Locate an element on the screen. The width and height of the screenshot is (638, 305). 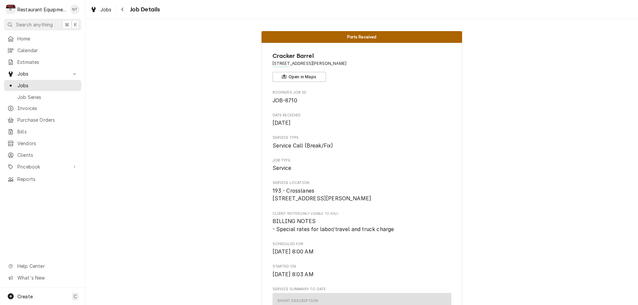
div: NT is located at coordinates (75, 9).